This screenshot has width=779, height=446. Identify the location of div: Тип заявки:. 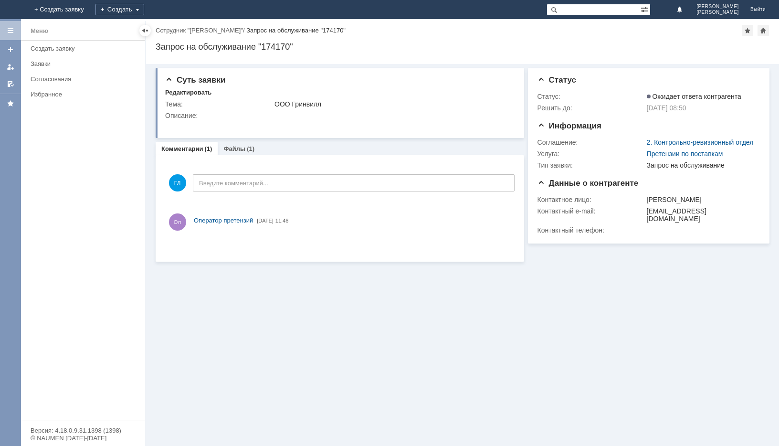
(591, 165).